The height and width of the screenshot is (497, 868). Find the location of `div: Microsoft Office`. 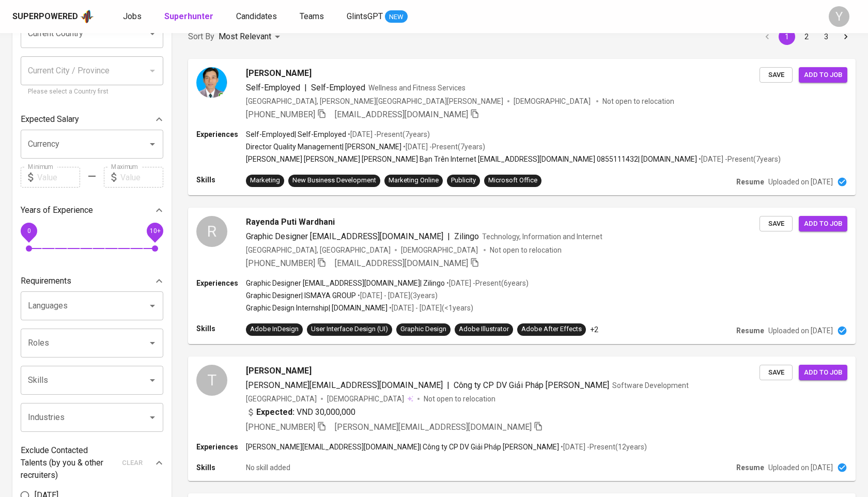

div: Microsoft Office is located at coordinates (513, 180).